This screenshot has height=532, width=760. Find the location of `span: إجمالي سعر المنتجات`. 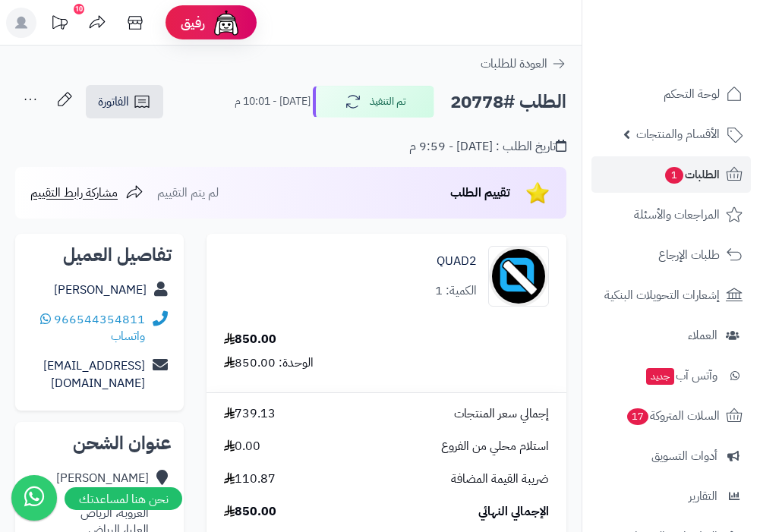

span: إجمالي سعر المنتجات is located at coordinates (501, 414).